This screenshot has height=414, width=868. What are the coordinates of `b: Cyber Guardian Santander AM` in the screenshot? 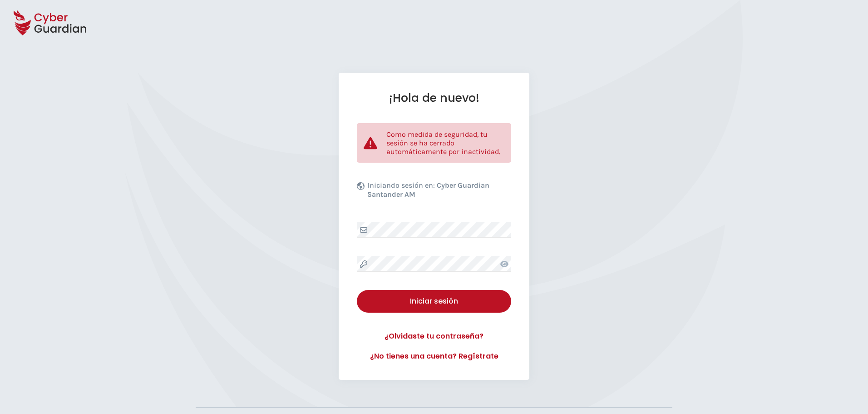 It's located at (428, 189).